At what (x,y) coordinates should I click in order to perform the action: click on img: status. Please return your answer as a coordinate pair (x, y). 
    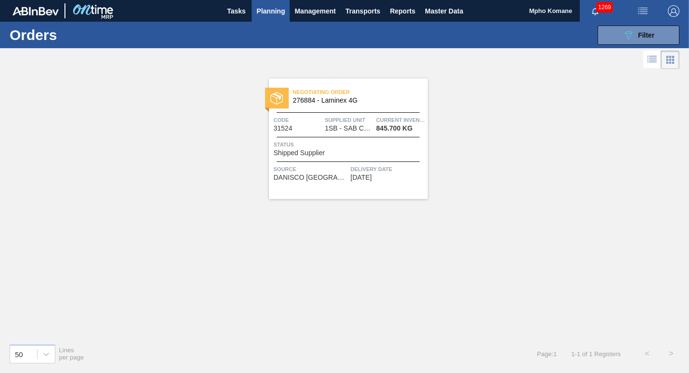
    Looking at the image, I should click on (277, 98).